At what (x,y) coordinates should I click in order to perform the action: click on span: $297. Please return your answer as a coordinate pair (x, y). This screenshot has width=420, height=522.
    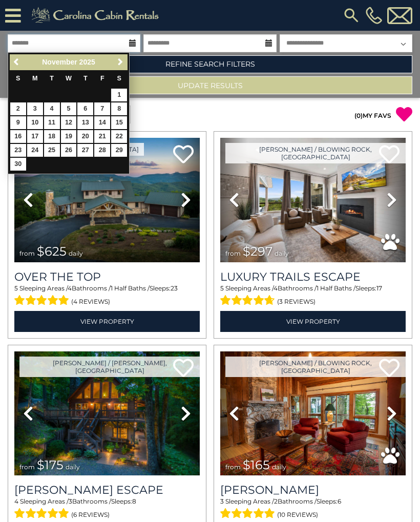
    Looking at the image, I should click on (258, 251).